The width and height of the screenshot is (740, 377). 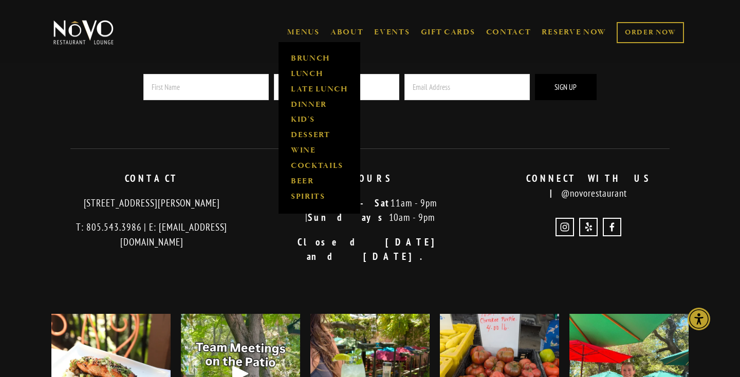 What do you see at coordinates (508, 32) in the screenshot?
I see `a: CONTACT` at bounding box center [508, 32].